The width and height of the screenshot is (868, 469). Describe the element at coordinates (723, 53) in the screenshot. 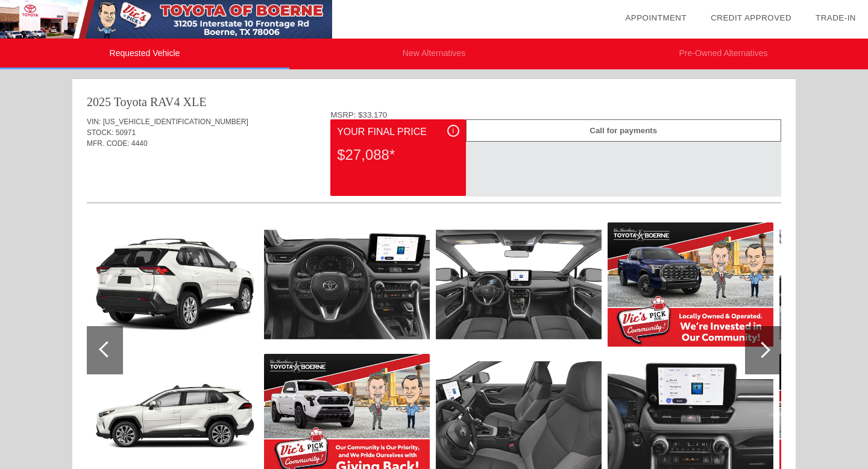

I see `li: Pre-Owned Alternatives` at that location.